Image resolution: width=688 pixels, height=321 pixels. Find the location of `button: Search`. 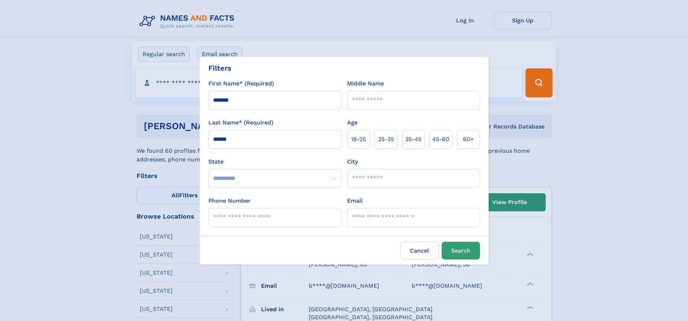

button: Search is located at coordinates (461, 250).